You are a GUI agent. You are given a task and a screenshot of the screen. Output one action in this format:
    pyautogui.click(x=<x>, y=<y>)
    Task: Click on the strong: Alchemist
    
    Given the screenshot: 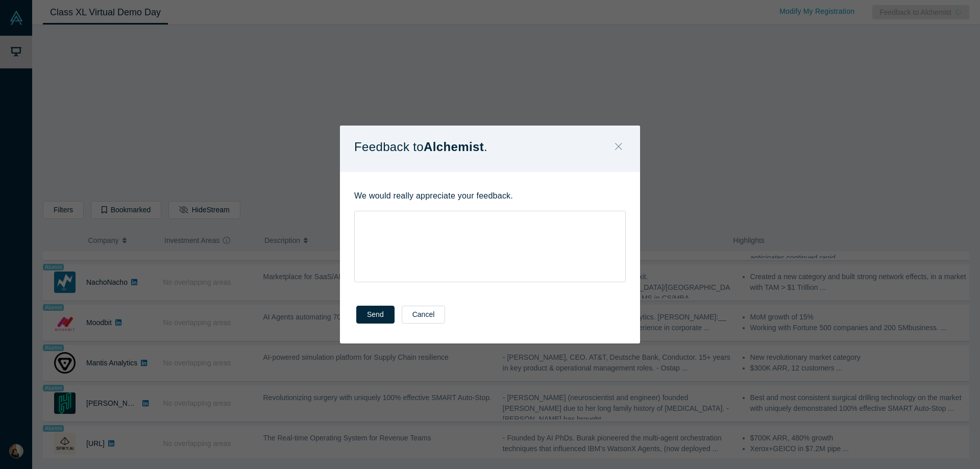 What is the action you would take?
    pyautogui.click(x=453, y=146)
    